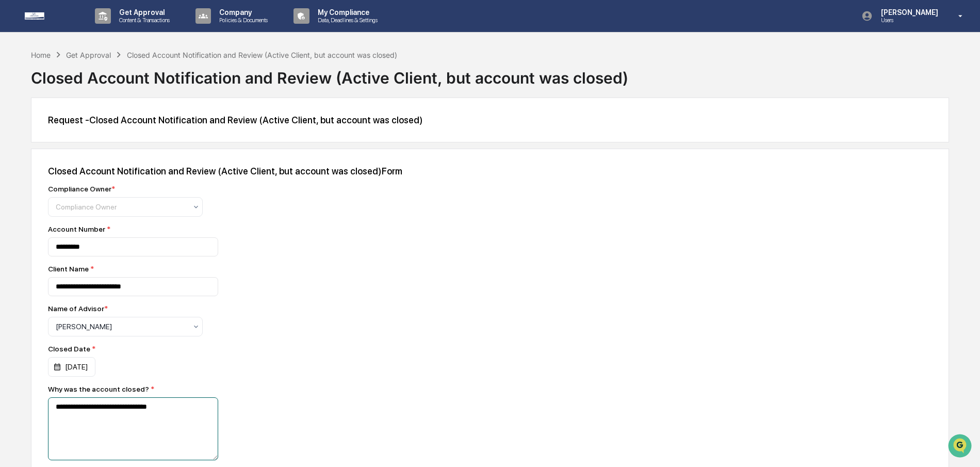 This screenshot has height=467, width=980. What do you see at coordinates (41, 54) in the screenshot?
I see `div: Home` at bounding box center [41, 54].